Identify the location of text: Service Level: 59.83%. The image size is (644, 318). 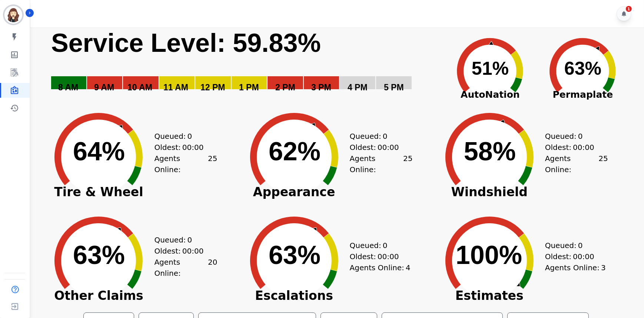
(186, 43).